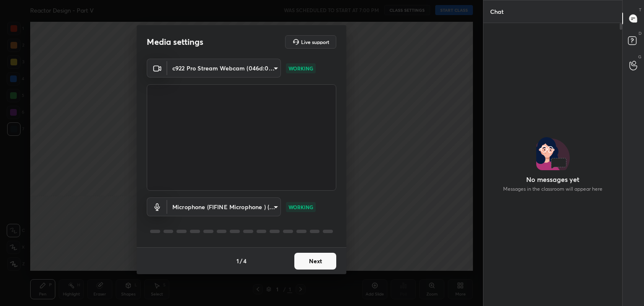 The image size is (644, 306). What do you see at coordinates (175, 42) in the screenshot?
I see `h2: Media settings` at bounding box center [175, 42].